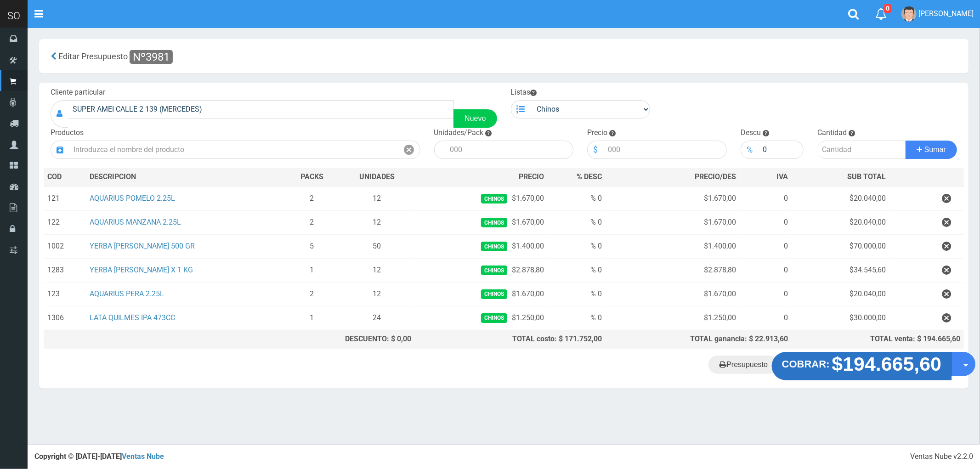 The width and height of the screenshot is (980, 469). What do you see at coordinates (261, 109) in the screenshot?
I see `input: Consumidor Final` at bounding box center [261, 109].